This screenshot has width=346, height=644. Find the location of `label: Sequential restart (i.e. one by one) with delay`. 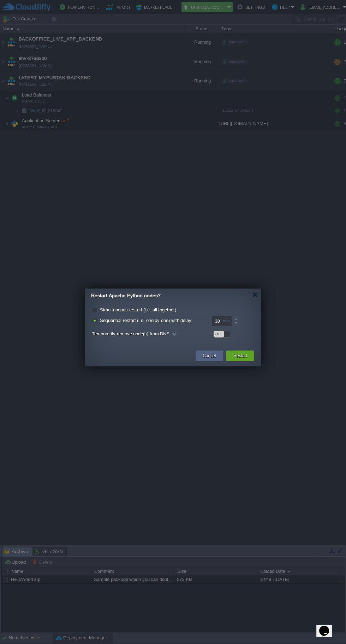

label: Sequential restart (i.e. one by one) with delay is located at coordinates (145, 320).